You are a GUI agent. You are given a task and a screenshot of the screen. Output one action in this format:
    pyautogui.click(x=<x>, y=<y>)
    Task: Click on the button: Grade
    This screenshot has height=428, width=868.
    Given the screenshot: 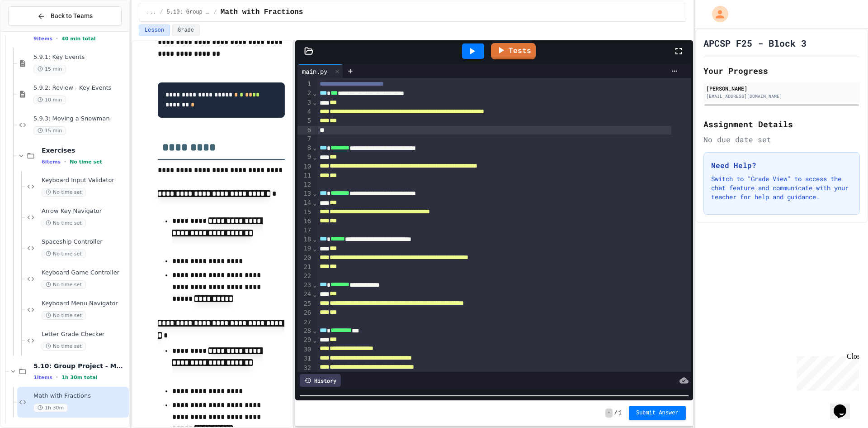 What is the action you would take?
    pyautogui.click(x=186, y=30)
    